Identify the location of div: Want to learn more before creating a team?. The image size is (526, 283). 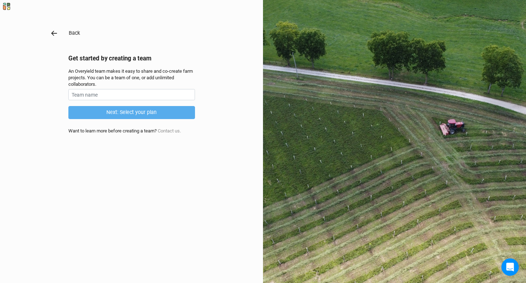
(132, 131).